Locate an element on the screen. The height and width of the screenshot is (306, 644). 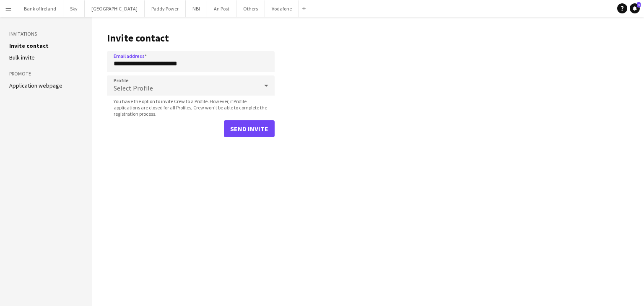
a: 3 is located at coordinates (635, 8).